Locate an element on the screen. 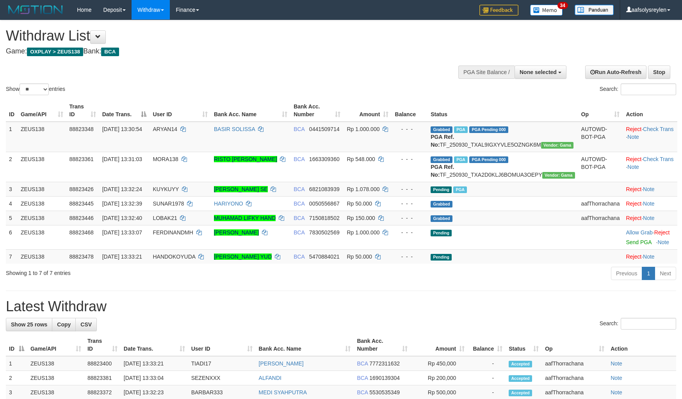  span: CSV is located at coordinates (86, 325).